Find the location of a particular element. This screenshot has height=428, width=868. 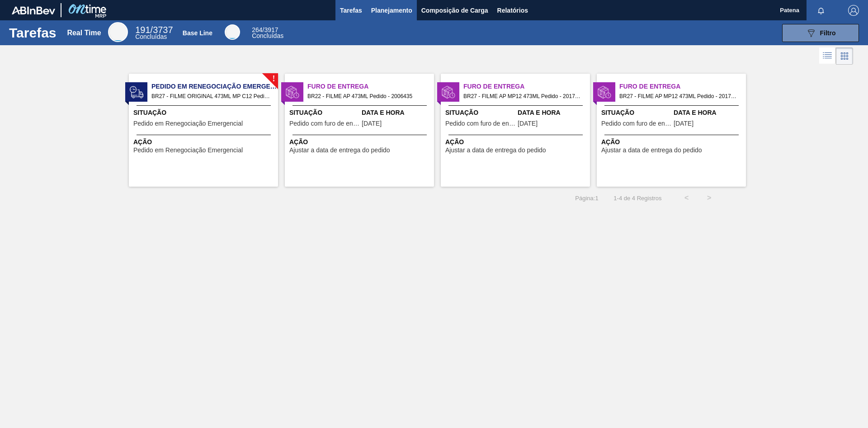

button: Filtro is located at coordinates (820, 33).